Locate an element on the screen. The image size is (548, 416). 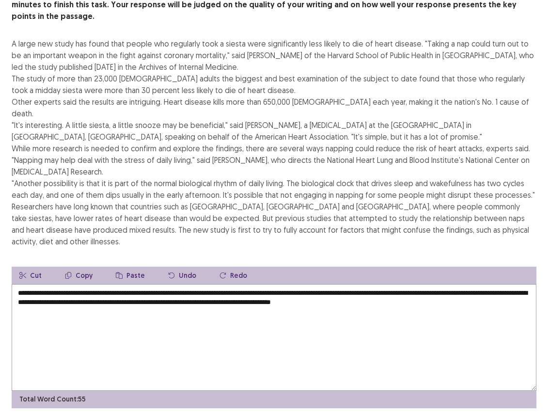
p: Total Word Count: 55 is located at coordinates (52, 399).